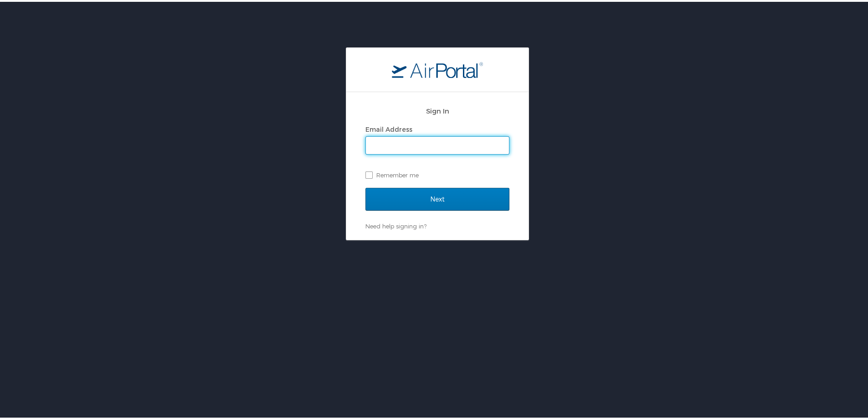 The height and width of the screenshot is (419, 868). What do you see at coordinates (388, 127) in the screenshot?
I see `label: Email Address` at bounding box center [388, 127].